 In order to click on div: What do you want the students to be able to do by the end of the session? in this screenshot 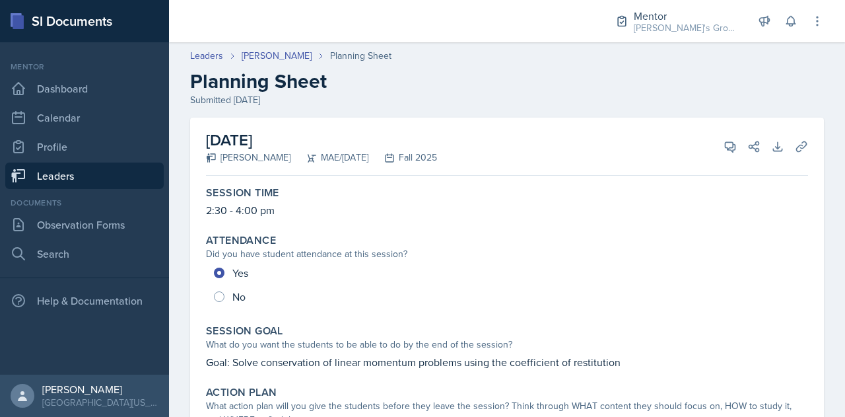, I will do `click(507, 344)`.